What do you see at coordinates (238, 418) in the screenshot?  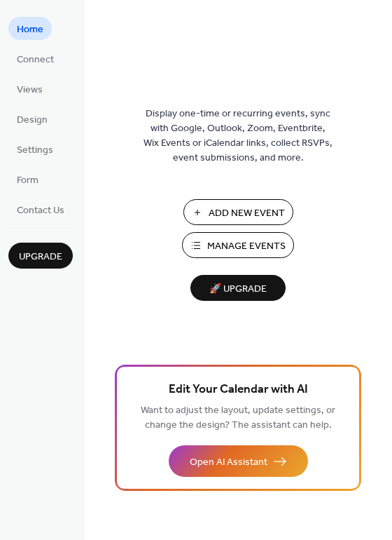 I see `span: Want to adjust the layout, update settings, or change the design? The assistant can help.` at bounding box center [238, 418].